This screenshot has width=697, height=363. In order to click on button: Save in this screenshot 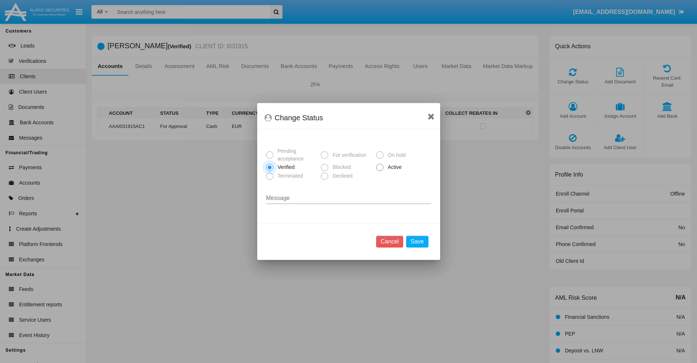, I will do `click(417, 242)`.